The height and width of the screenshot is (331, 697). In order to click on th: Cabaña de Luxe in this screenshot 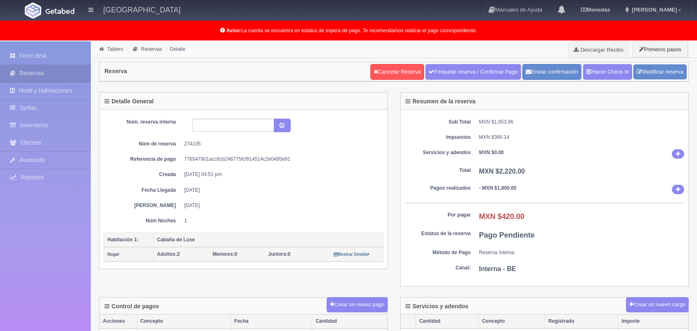, I will do `click(268, 239)`.